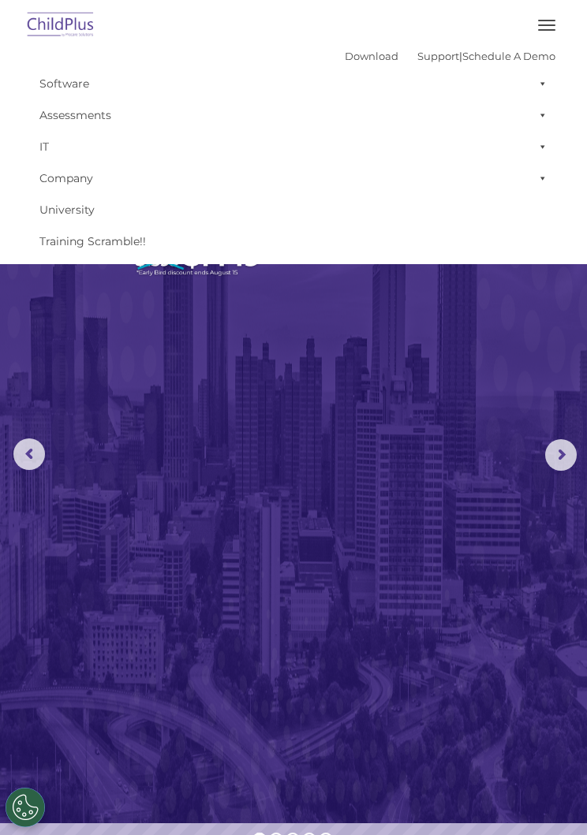 The height and width of the screenshot is (835, 587). What do you see at coordinates (371, 56) in the screenshot?
I see `a: Download` at bounding box center [371, 56].